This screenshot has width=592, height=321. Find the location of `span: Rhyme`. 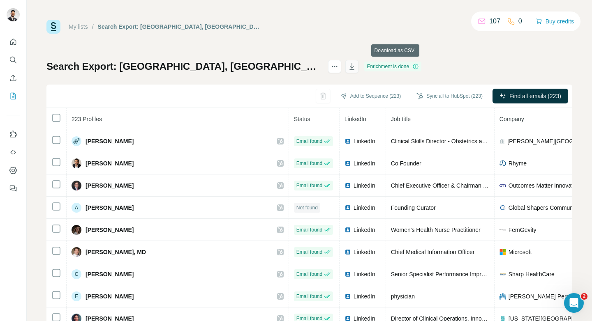

span: Rhyme is located at coordinates (518, 164).